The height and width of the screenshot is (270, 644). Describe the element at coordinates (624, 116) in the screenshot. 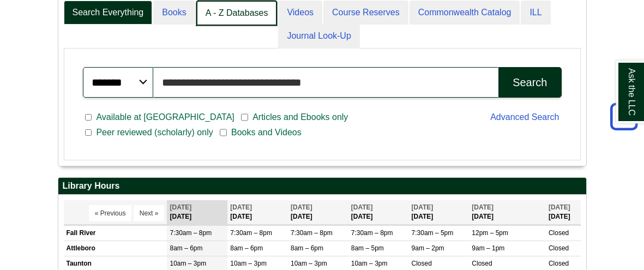

I see `a: Back to Top` at that location.